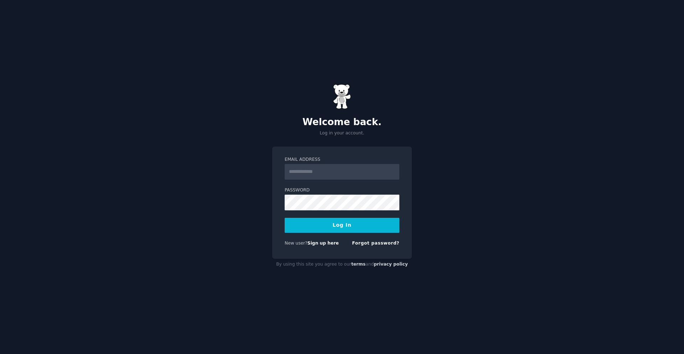 The width and height of the screenshot is (684, 354). I want to click on img: Gummy Bear, so click(342, 97).